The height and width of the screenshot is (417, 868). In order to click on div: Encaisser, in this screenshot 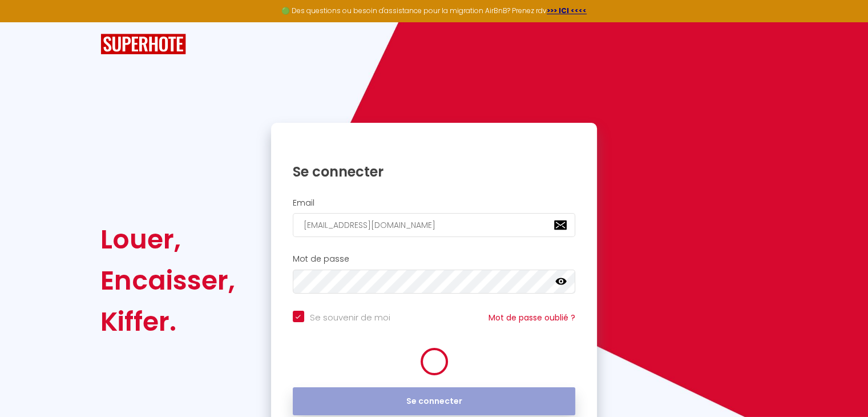, I will do `click(167, 280)`.